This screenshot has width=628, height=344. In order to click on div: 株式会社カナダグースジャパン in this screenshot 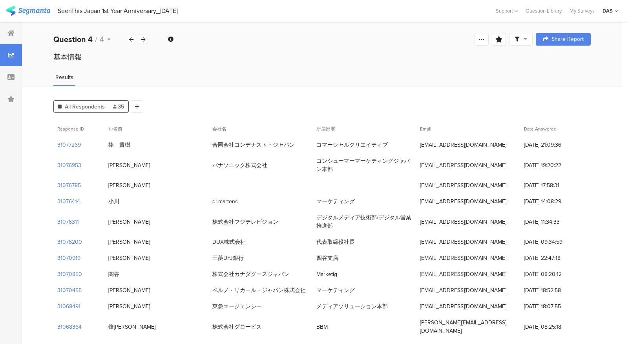, I will do `click(251, 274)`.